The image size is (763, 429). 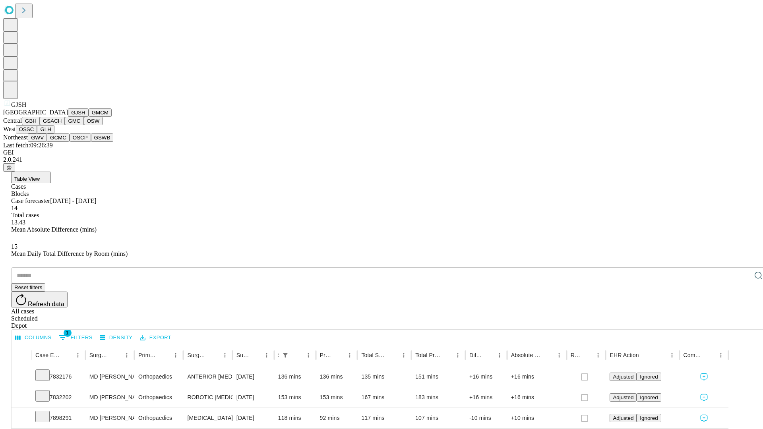 What do you see at coordinates (576, 356) in the screenshot?
I see `div: Resolved in EHR` at bounding box center [576, 356].